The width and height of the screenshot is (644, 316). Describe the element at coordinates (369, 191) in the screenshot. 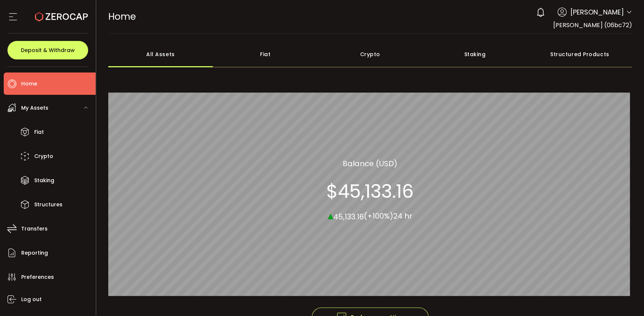

I see `section: $45,133.16` at that location.